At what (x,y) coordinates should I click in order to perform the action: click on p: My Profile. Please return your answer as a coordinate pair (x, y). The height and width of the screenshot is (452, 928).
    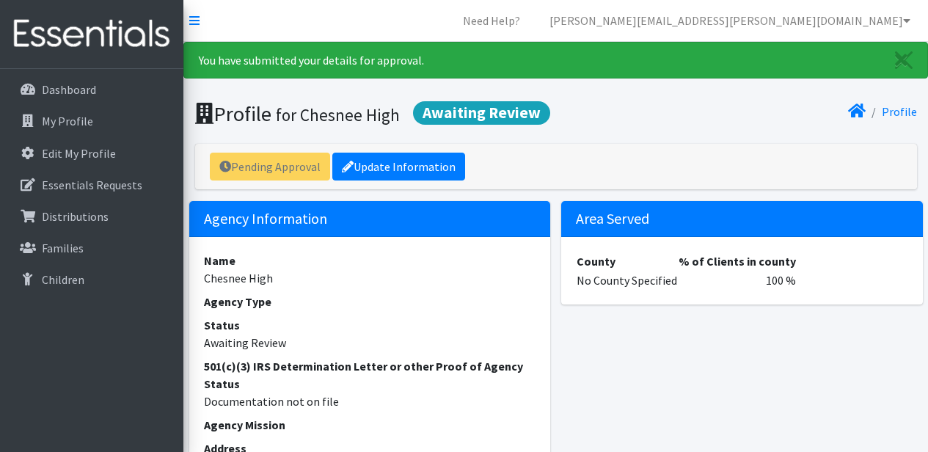
    Looking at the image, I should click on (67, 121).